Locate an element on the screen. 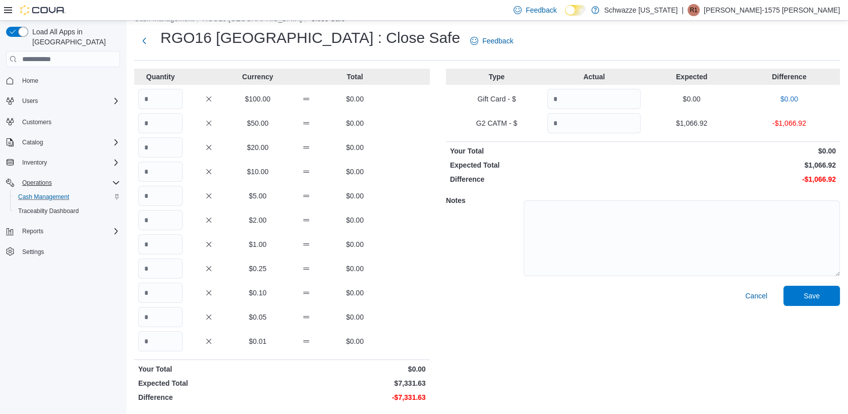 The height and width of the screenshot is (414, 848). p: -$7,331.63 is located at coordinates (355, 397).